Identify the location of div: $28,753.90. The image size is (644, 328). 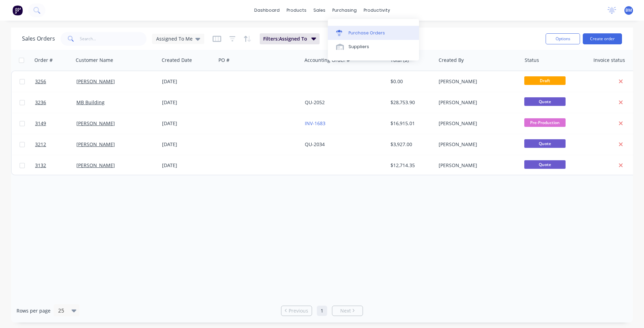
(411, 102).